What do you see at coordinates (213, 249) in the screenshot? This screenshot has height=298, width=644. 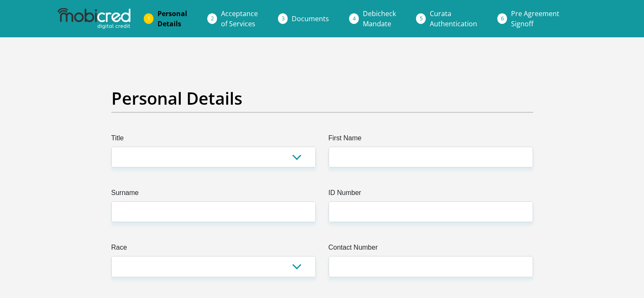 I see `label: Race` at bounding box center [213, 249].